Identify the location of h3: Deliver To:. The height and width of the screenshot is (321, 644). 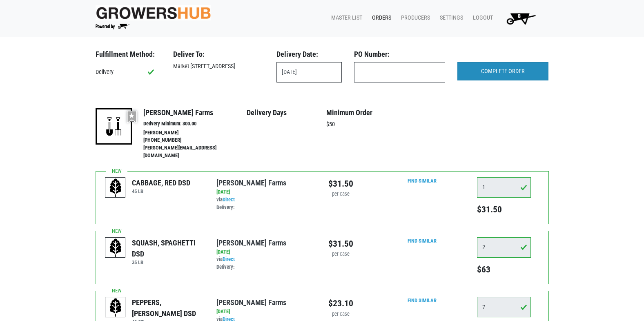
(218, 54).